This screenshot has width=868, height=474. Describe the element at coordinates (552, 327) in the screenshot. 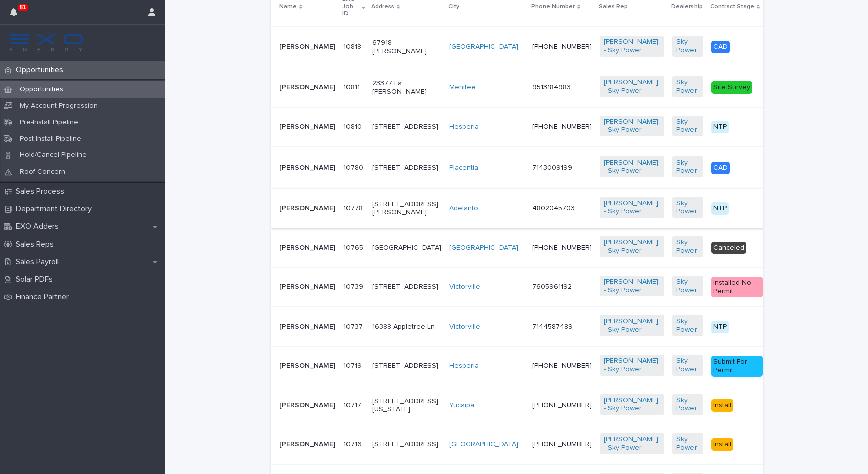

I see `a: 7144587489` at that location.